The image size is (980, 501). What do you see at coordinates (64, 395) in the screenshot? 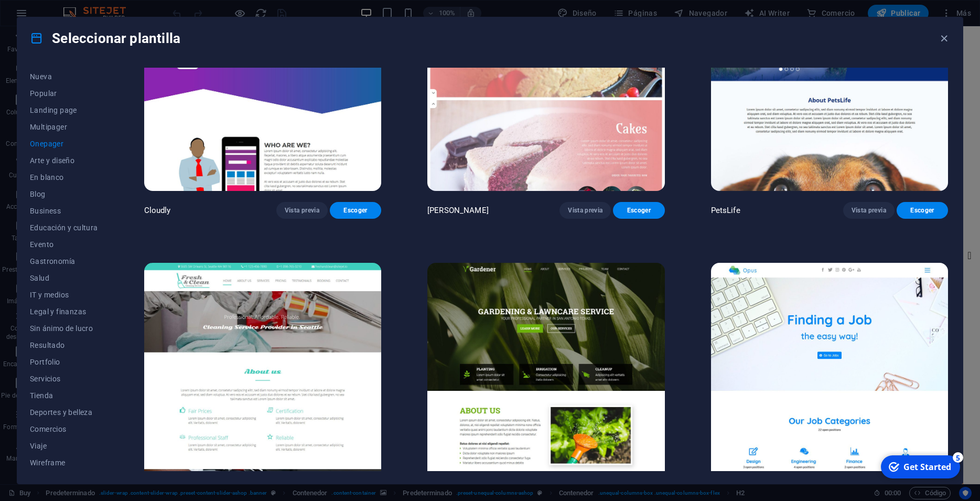
I see `span: Tienda` at bounding box center [64, 395].